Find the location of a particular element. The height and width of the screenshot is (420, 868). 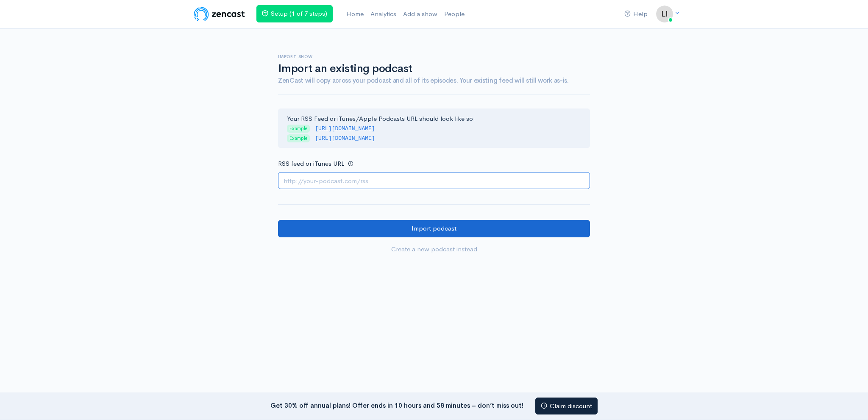

a: Setup (1 of 7 steps) is located at coordinates (295, 14).